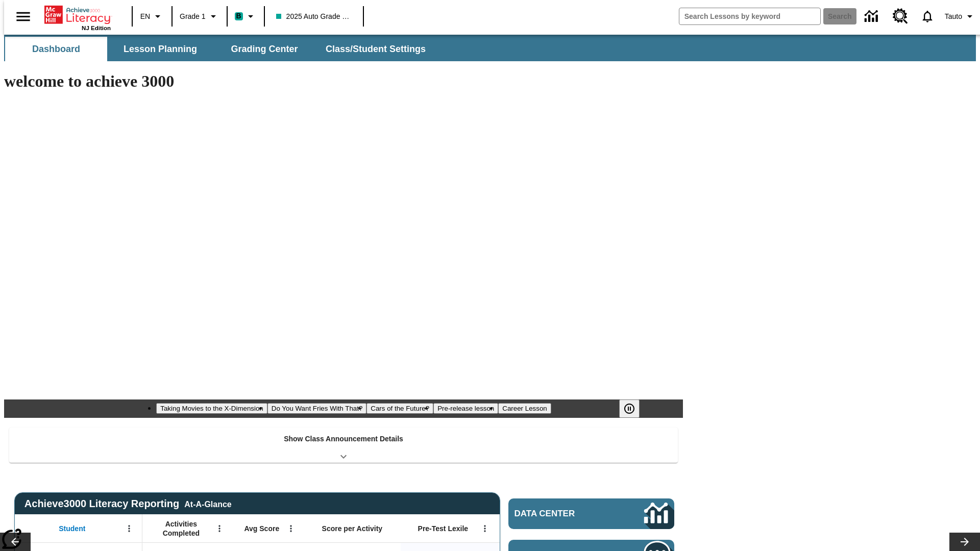  Describe the element at coordinates (181, 529) in the screenshot. I see `span: Activities Completed` at that location.